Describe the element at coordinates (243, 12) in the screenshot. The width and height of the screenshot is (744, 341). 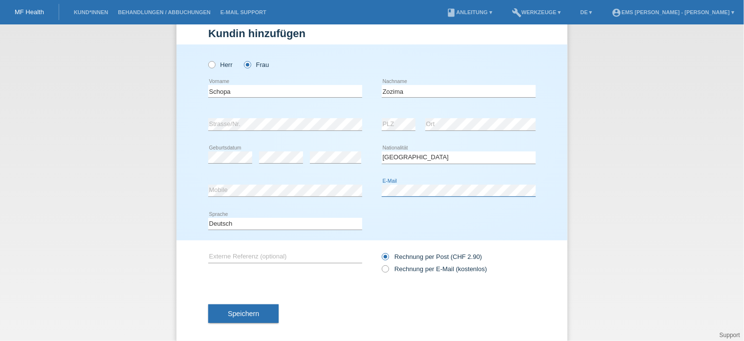
I see `a: E-Mail Support` at that location.